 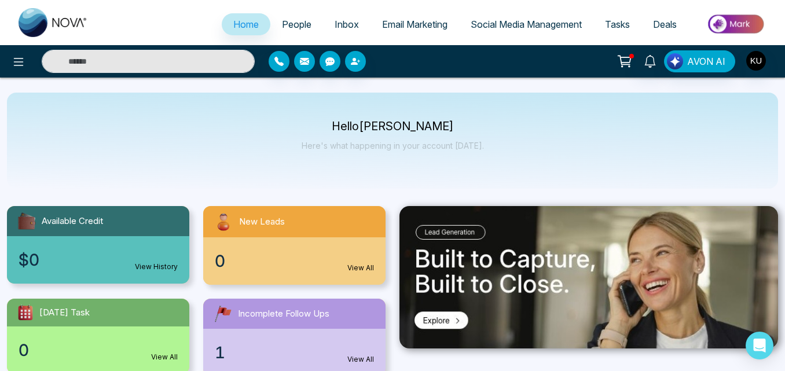 I want to click on a: New Leads0View All, so click(x=294, y=245).